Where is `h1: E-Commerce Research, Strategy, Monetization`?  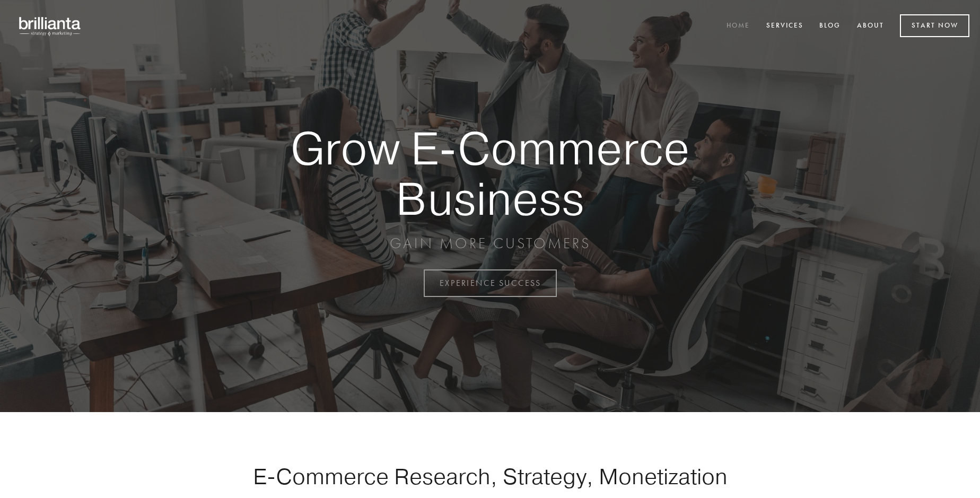 h1: E-Commerce Research, Strategy, Monetization is located at coordinates (490, 477).